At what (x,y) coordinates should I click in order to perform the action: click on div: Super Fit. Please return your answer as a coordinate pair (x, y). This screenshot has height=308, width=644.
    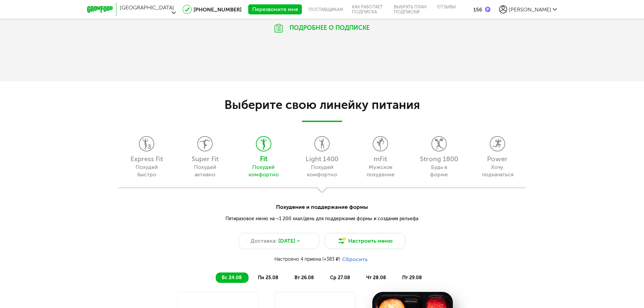
    Looking at the image, I should click on (205, 159).